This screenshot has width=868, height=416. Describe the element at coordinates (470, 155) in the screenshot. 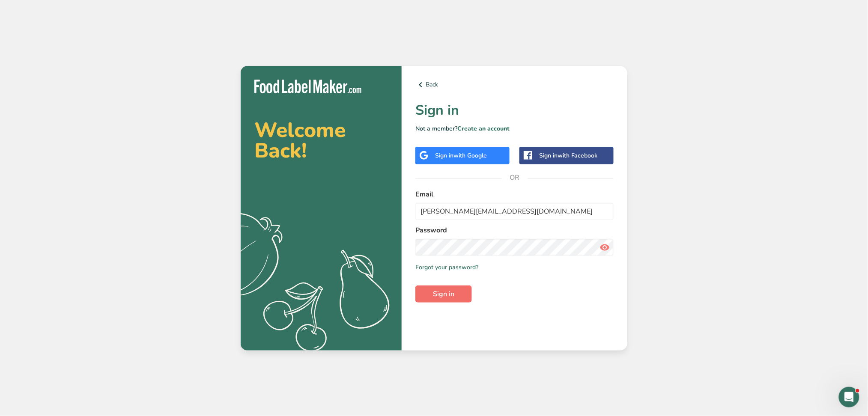

I see `span: with Google` at that location.